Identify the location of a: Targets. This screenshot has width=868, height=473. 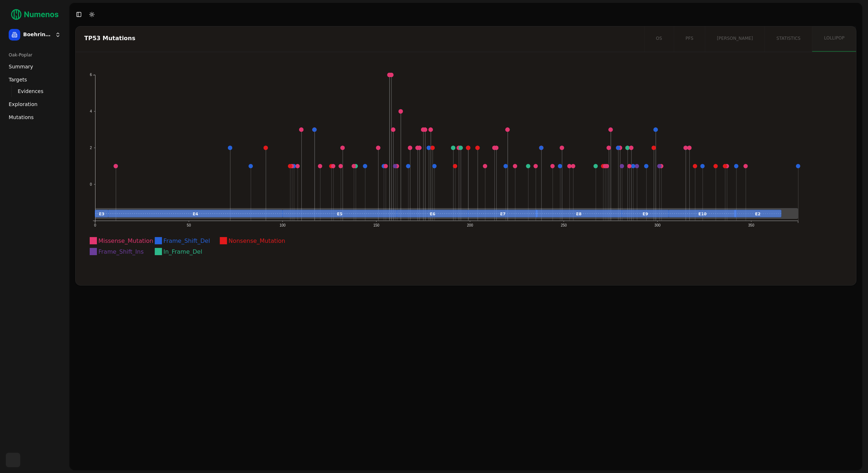
(35, 80).